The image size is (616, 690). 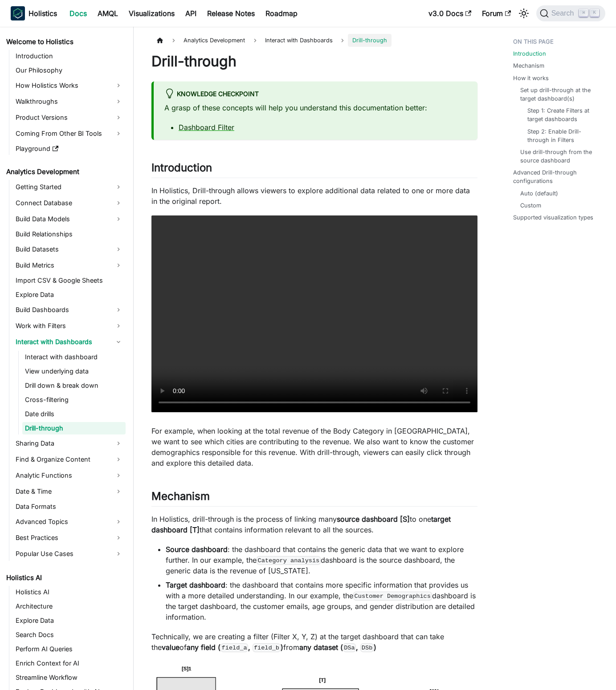 What do you see at coordinates (321, 560) in the screenshot?
I see `li: : the dashboard that contains the generic data that we want to explore further. In our example, t...` at bounding box center [321, 560].